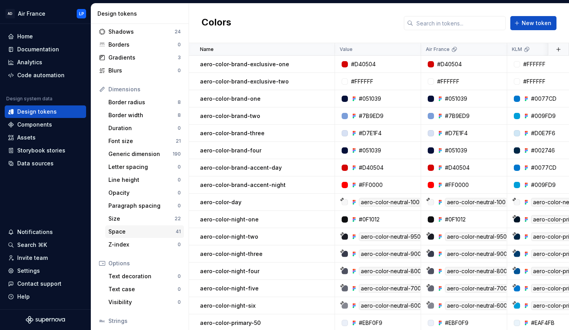 The width and height of the screenshot is (569, 330). I want to click on a: Components, so click(45, 125).